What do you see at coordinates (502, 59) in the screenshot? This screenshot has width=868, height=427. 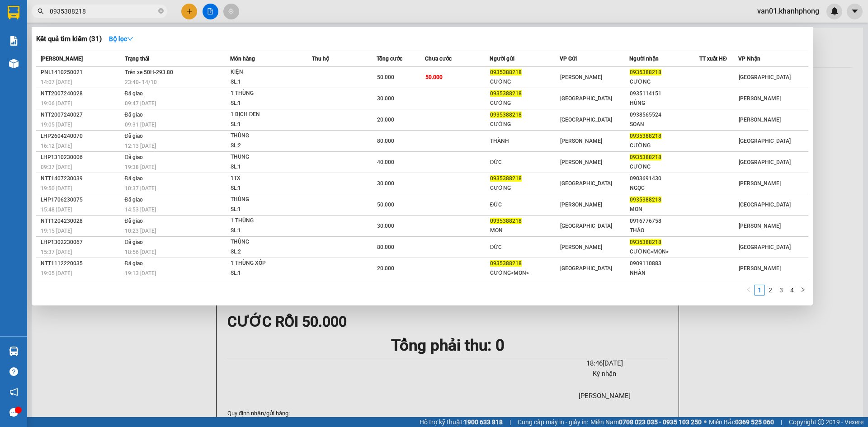 I see `span: Người gửi` at bounding box center [502, 59].